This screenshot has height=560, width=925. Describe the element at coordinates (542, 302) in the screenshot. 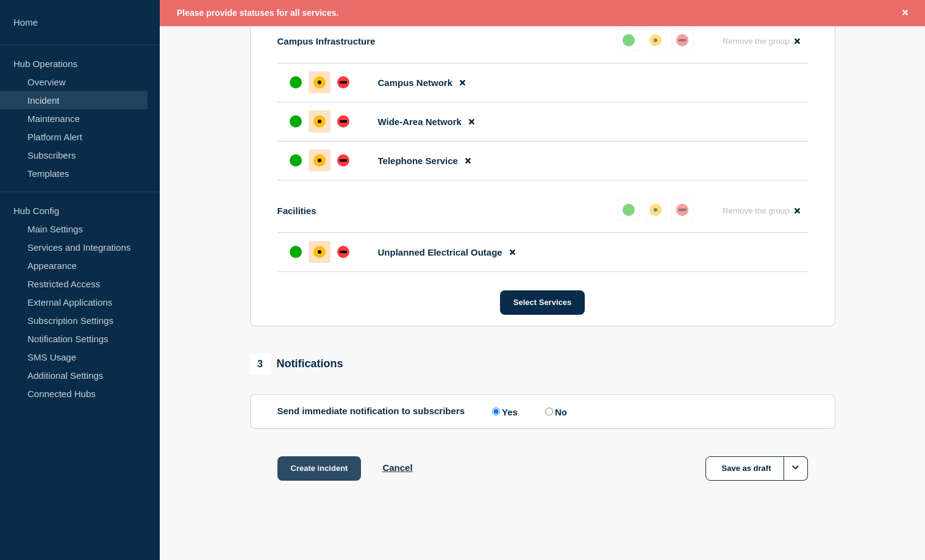

I see `button: Select Services` at that location.